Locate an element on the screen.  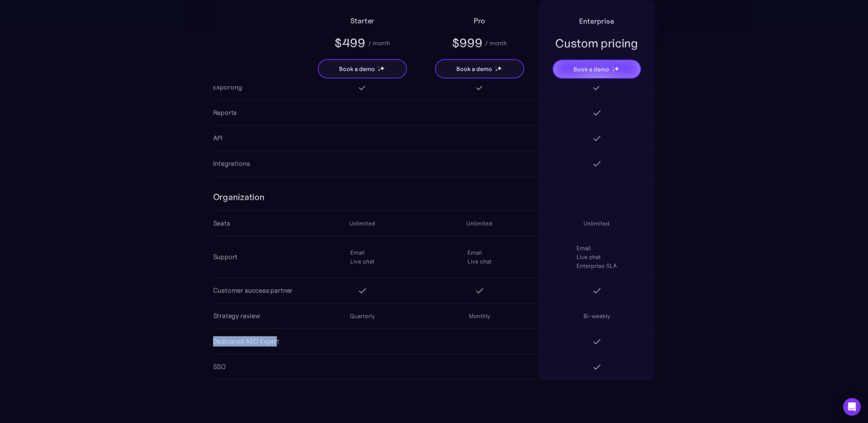
div: Quarterly is located at coordinates (362, 315).